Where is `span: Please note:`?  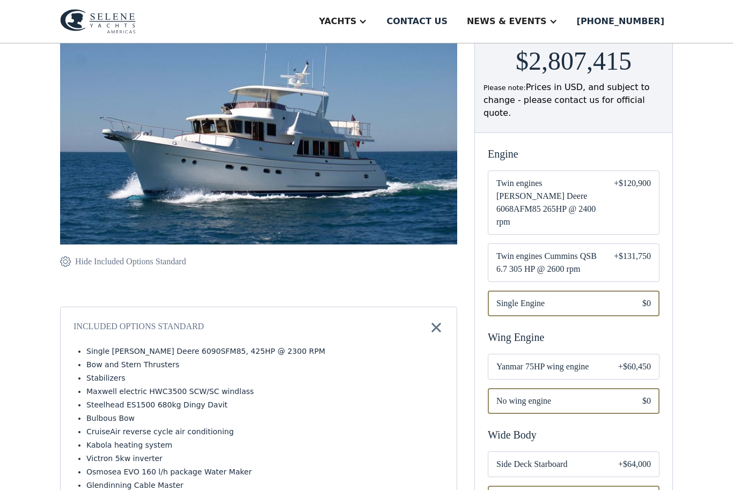 span: Please note: is located at coordinates (504, 87).